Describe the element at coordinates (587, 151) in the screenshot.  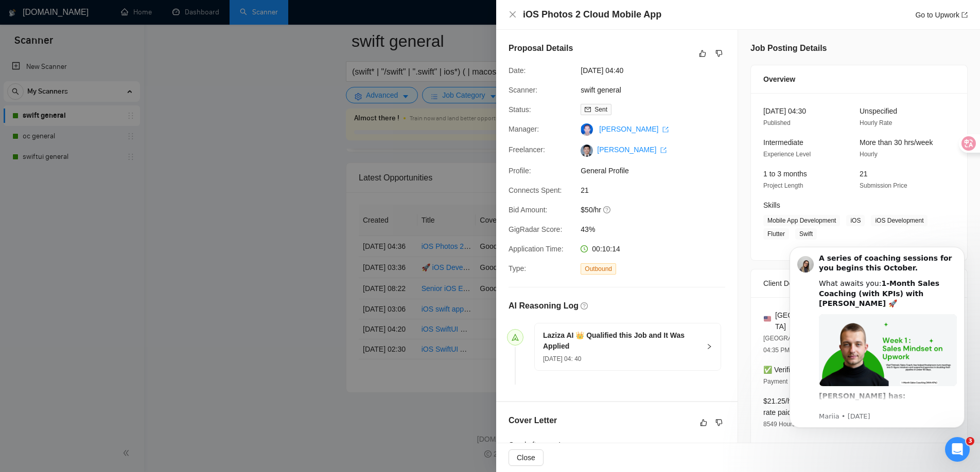
I see `img: c1R15xtLId2PSmT48GlbrKdYOB7qG9wX76KAlOmgRJFPyuRru7dhKAFVae4HZrH-C9` at that location.